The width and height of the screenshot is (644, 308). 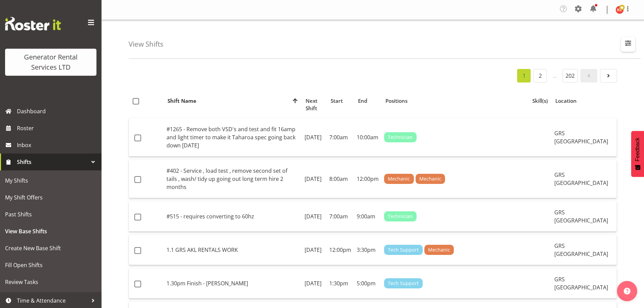 I want to click on span: Dashboard, so click(x=58, y=111).